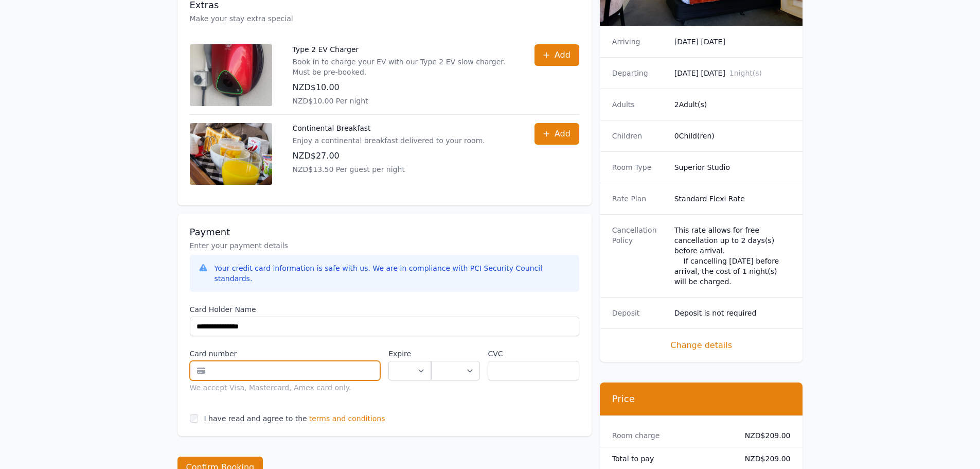 This screenshot has width=980, height=469. I want to click on dt: Departing, so click(639, 73).